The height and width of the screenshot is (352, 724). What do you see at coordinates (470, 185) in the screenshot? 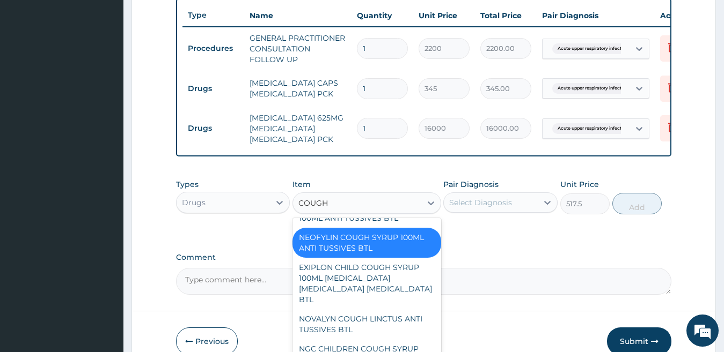
I see `label: Pair Diagnosis` at bounding box center [470, 185].